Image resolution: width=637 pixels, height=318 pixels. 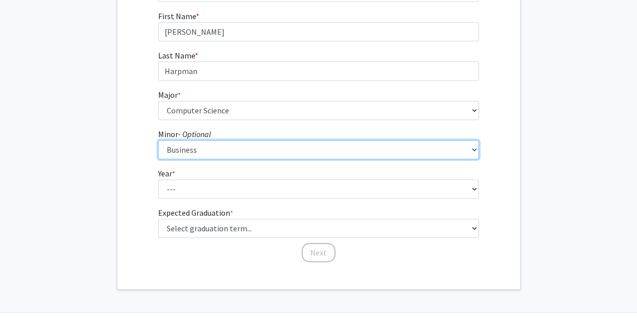 I want to click on span: First Name, so click(x=177, y=16).